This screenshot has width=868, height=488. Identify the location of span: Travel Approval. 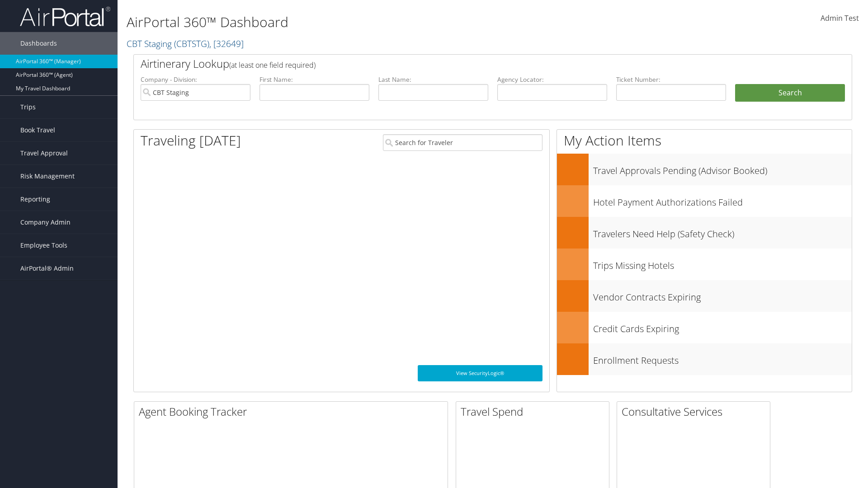
(44, 153).